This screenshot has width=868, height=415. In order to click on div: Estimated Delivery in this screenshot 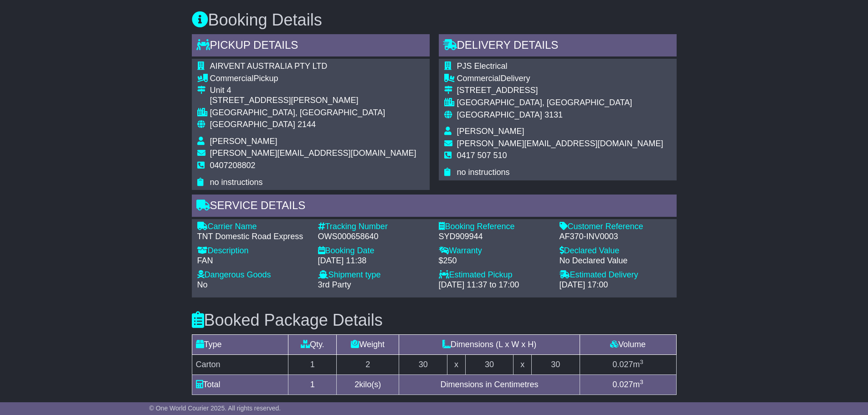, I will do `click(615, 275)`.